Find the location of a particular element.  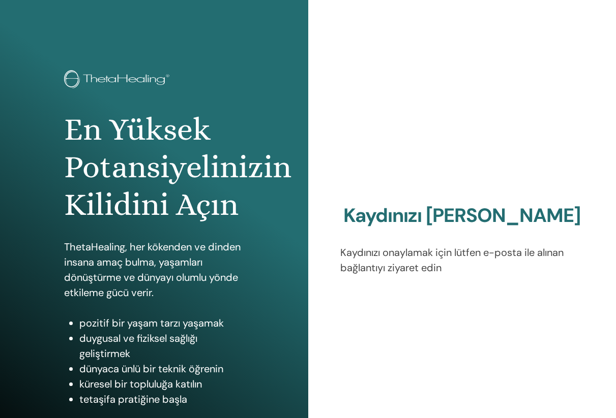

li: küresel bir topluluğa katılın is located at coordinates (162, 384).